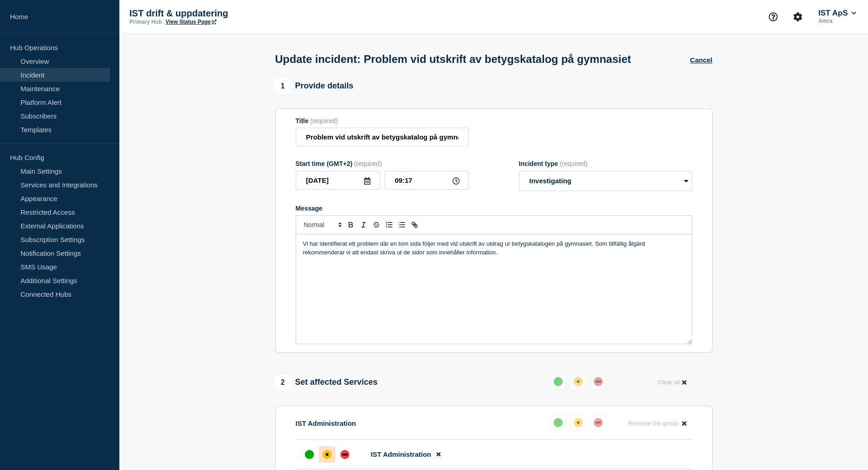  Describe the element at coordinates (376, 225) in the screenshot. I see `button: Toggle strikethrough text` at that location.